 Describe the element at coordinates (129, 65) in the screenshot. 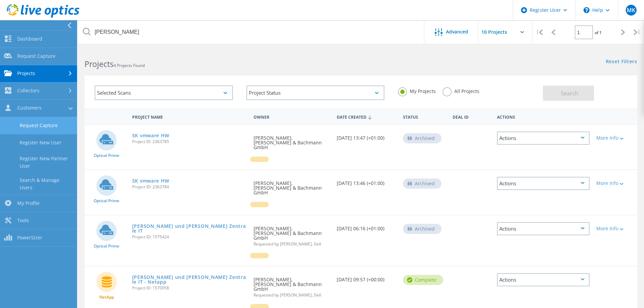

I see `span: 4 Projects Found` at that location.